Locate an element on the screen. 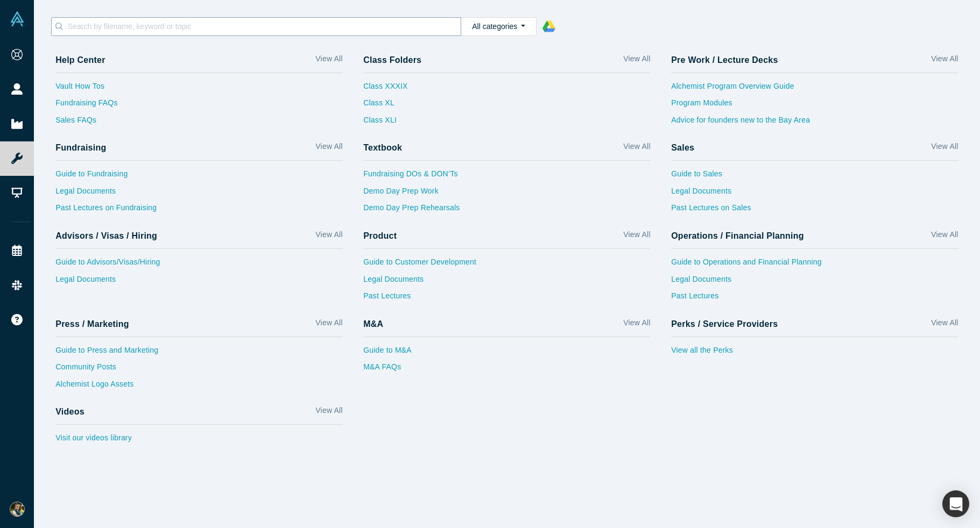 This screenshot has height=528, width=980. a: Guide to Sales is located at coordinates (815, 177).